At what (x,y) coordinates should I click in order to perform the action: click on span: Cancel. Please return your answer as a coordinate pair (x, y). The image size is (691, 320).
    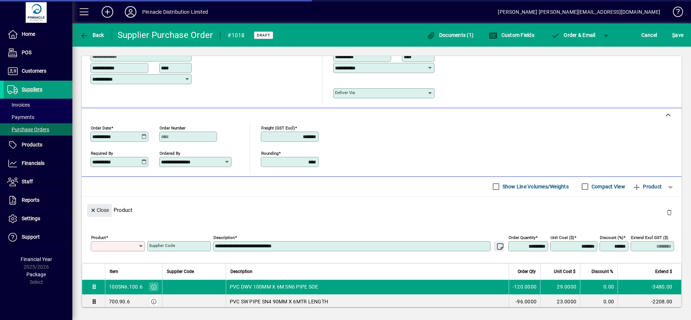
    Looking at the image, I should click on (650, 35).